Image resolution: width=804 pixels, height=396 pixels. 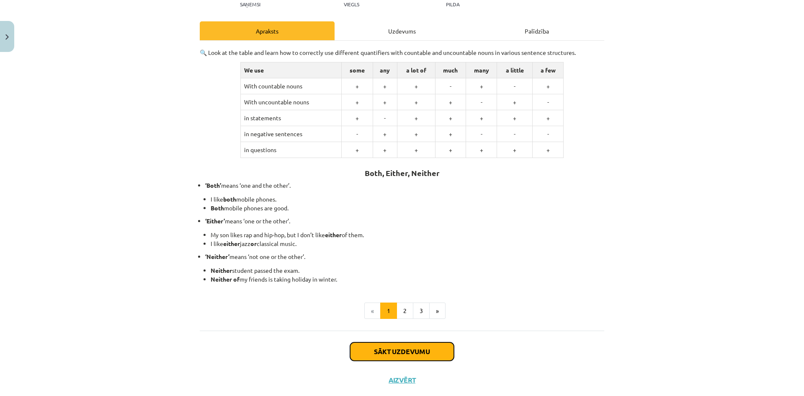 What do you see at coordinates (481, 70) in the screenshot?
I see `td: many` at bounding box center [481, 70].